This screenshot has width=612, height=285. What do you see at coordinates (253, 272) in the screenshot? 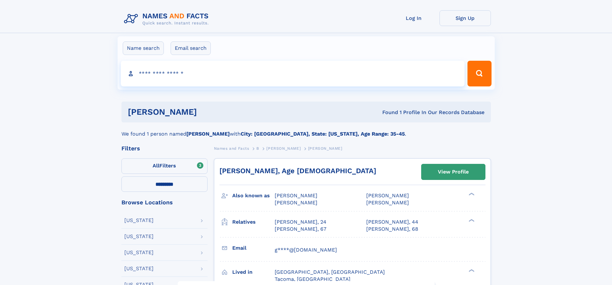
I see `h3: Lived in` at bounding box center [253, 272].